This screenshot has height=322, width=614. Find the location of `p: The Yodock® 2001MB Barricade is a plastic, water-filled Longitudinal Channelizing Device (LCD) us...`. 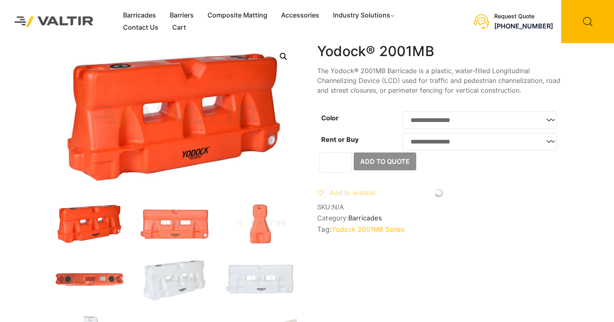

p: The Yodock® 2001MB Barricade is a plastic, water-filled Longitudinal Channelizing Device (LCD) us... is located at coordinates (439, 80).